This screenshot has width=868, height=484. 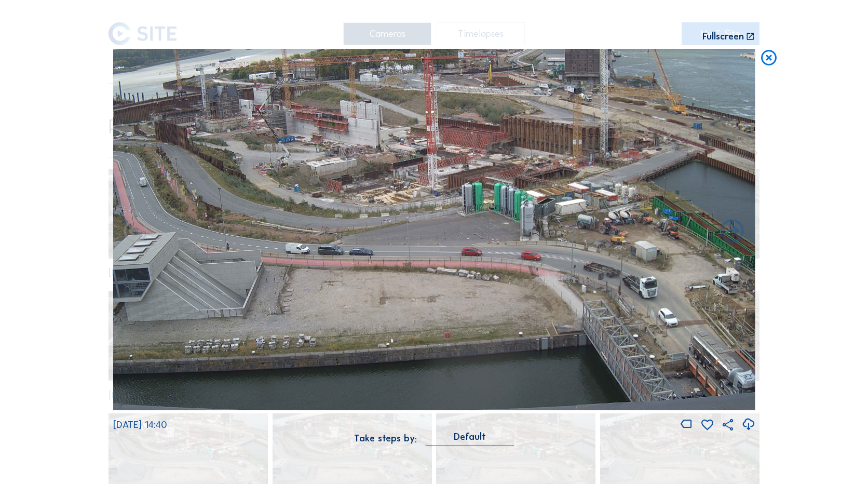 What do you see at coordinates (434, 229) in the screenshot?
I see `img: Image` at bounding box center [434, 229].